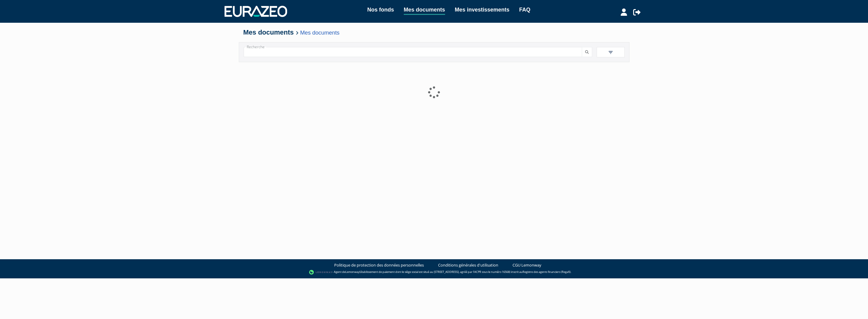  What do you see at coordinates (525, 9) in the screenshot?
I see `a: FAQ` at bounding box center [525, 9].